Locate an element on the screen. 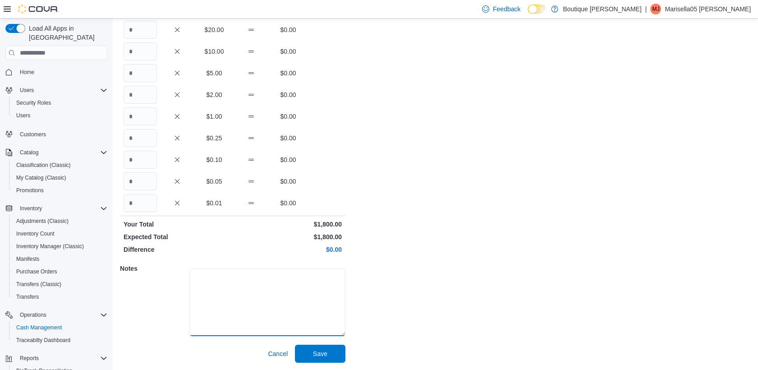 The image size is (758, 370). p: $0.10 is located at coordinates (214, 160).